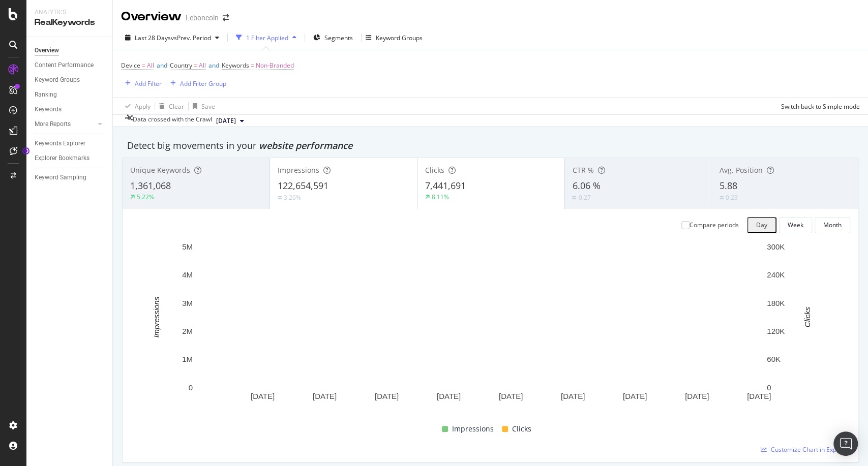  I want to click on div: Add Filter, so click(148, 83).